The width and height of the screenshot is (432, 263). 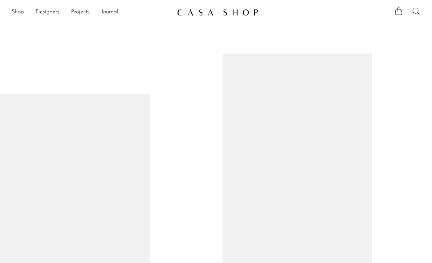 I want to click on a: Designers, so click(x=47, y=12).